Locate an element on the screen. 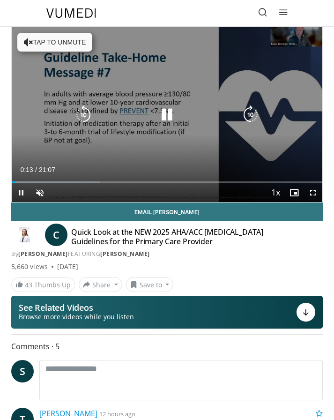 This screenshot has width=334, height=420. span: 21:07 is located at coordinates (47, 170).